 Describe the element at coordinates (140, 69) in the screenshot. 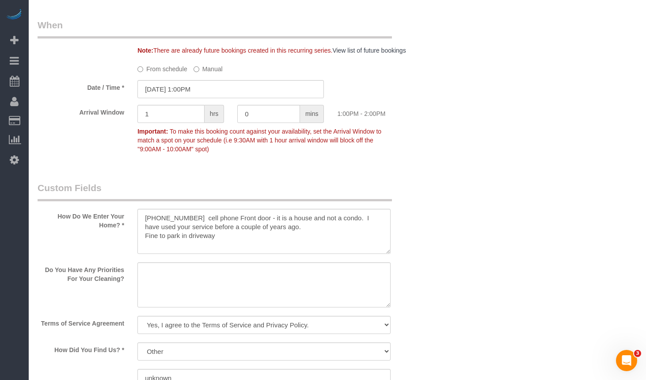

I see `input: From schedule` at that location.